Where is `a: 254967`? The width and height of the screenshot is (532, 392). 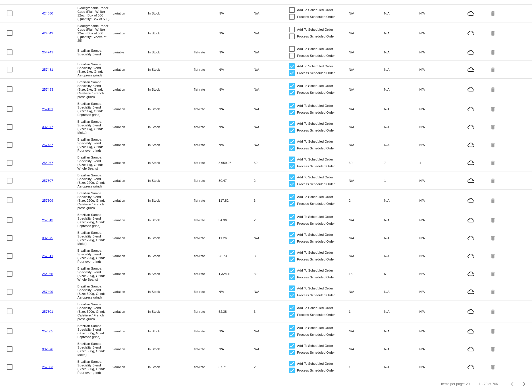 a: 254967 is located at coordinates (48, 163).